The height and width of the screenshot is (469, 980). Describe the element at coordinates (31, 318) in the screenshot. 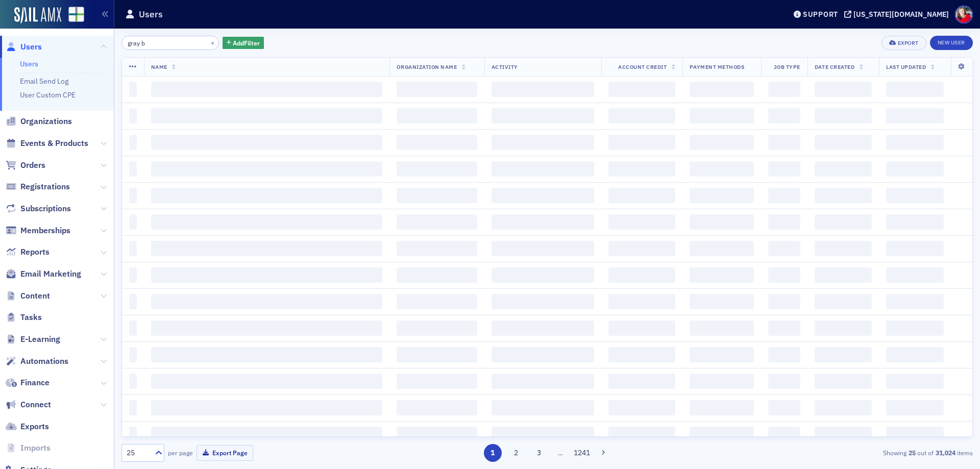

I see `span: Tasks` at that location.